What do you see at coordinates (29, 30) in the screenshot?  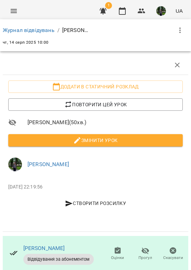 I see `a: Журнал відвідувань` at bounding box center [29, 30].